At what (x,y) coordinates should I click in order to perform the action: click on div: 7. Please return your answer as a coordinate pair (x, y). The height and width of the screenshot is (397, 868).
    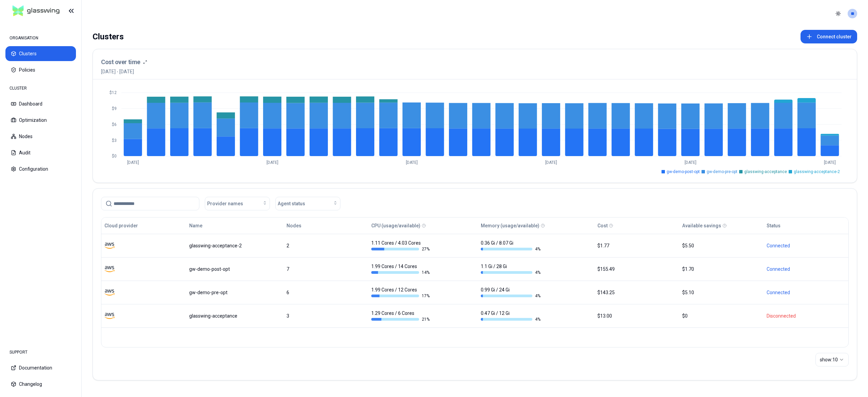
    Looking at the image, I should click on (326, 269).